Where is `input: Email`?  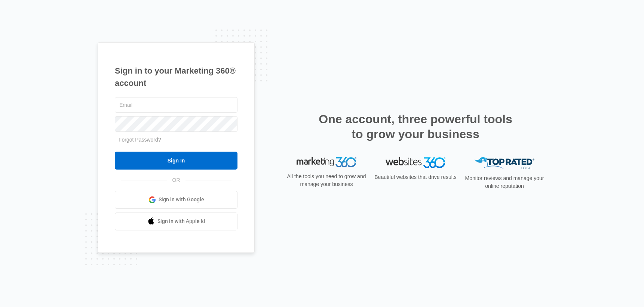
input: Email is located at coordinates (176, 105).